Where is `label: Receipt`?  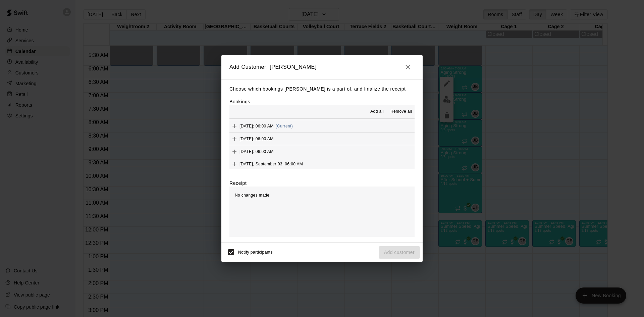
label: Receipt is located at coordinates (238, 183).